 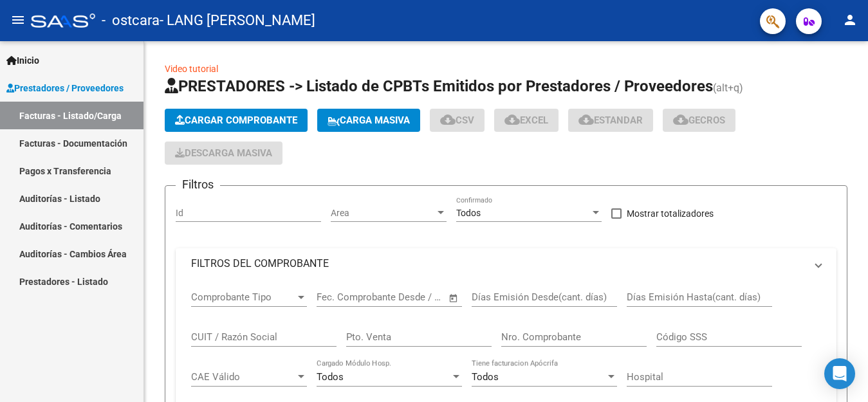 What do you see at coordinates (236, 120) in the screenshot?
I see `span: Cargar Comprobante` at bounding box center [236, 120].